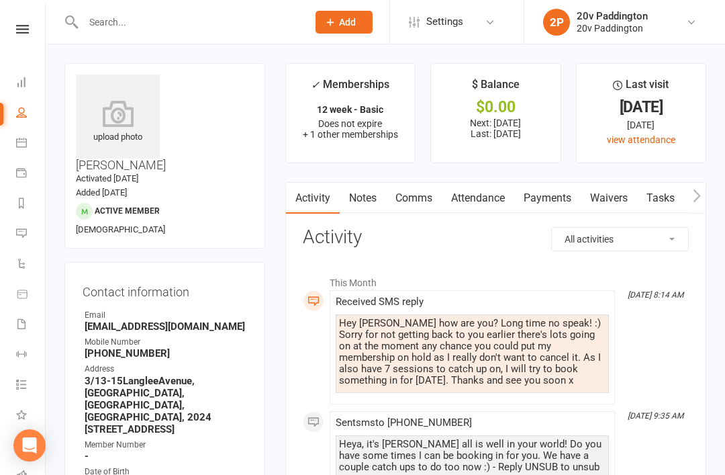  I want to click on span: Does not expire, so click(350, 124).